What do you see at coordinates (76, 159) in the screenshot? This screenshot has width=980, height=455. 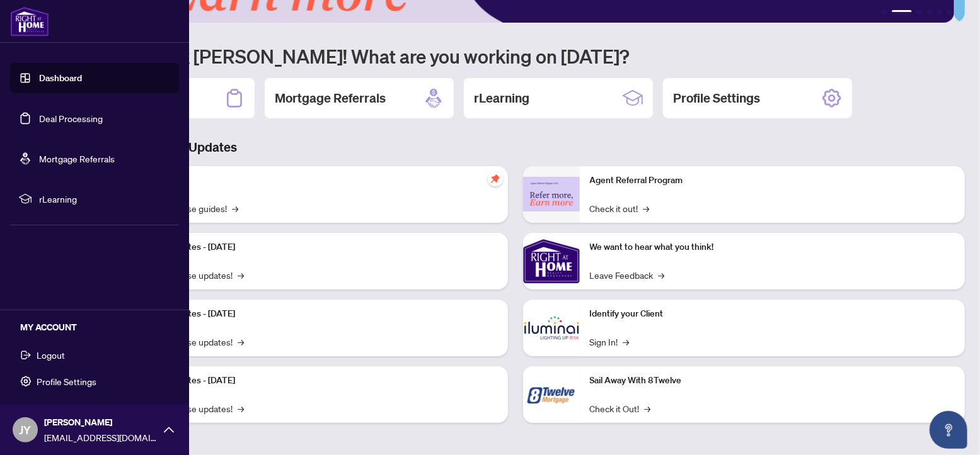 I see `a: Mortgage Referrals` at bounding box center [76, 159].